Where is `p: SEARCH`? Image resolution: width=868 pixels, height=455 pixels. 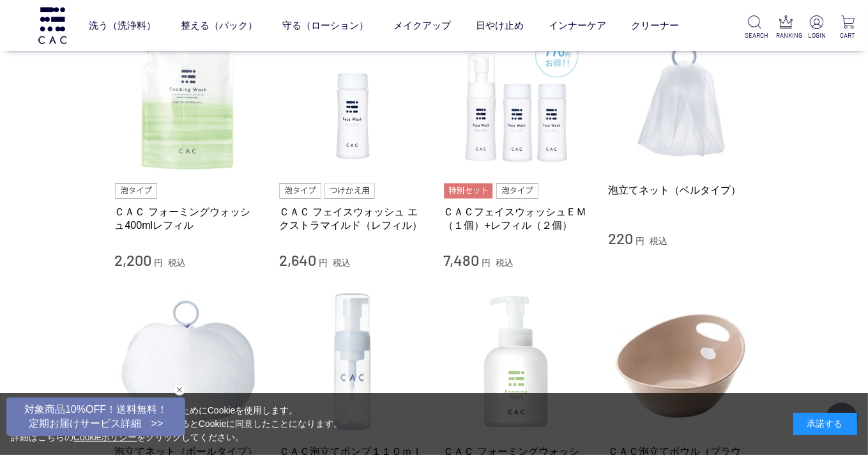 p: SEARCH is located at coordinates (754, 35).